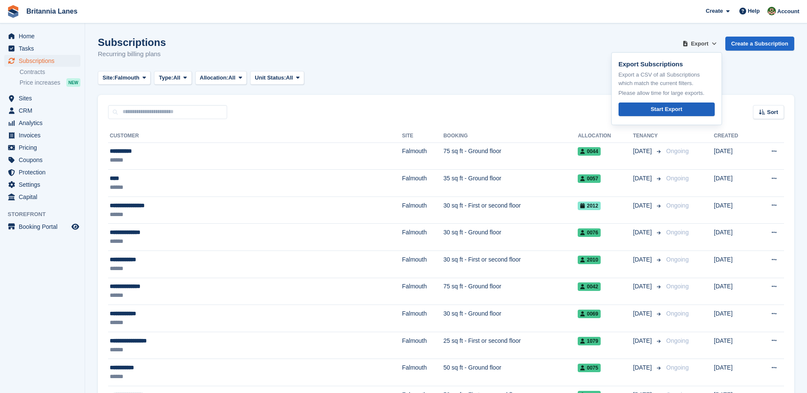 This screenshot has height=393, width=807. I want to click on span: 1079, so click(589, 341).